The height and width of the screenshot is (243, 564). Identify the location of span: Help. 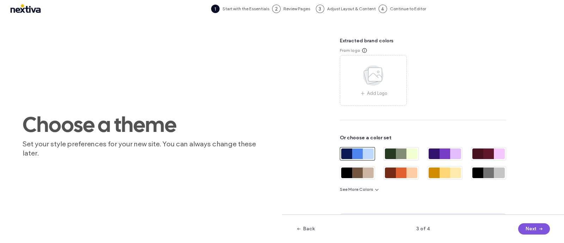
(23, 8).